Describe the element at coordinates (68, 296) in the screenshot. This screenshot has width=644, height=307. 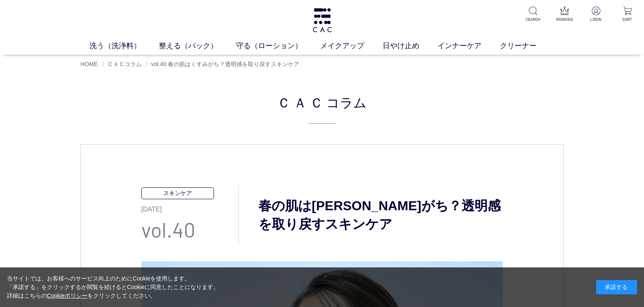
I see `a: Cookieポリシー` at that location.